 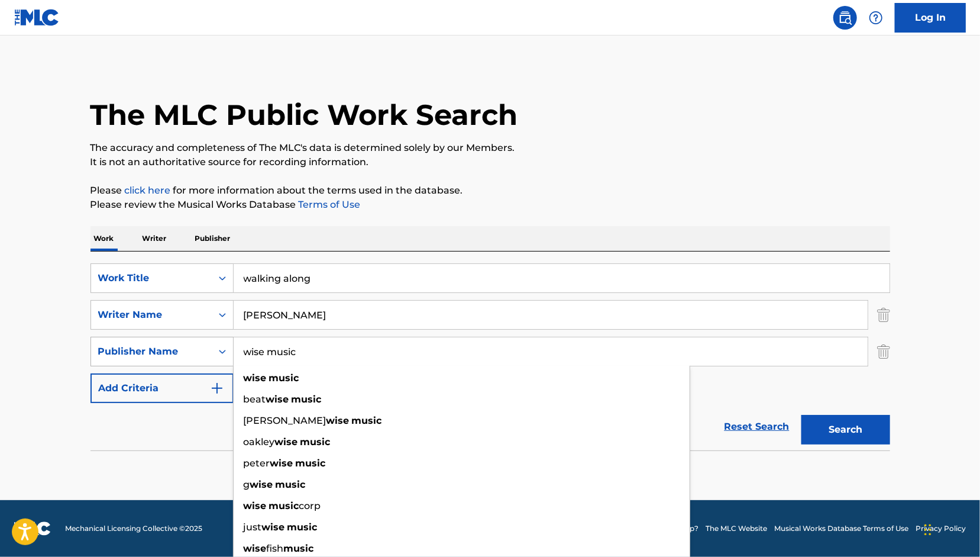 What do you see at coordinates (310, 506) in the screenshot?
I see `span: corp` at bounding box center [310, 506].